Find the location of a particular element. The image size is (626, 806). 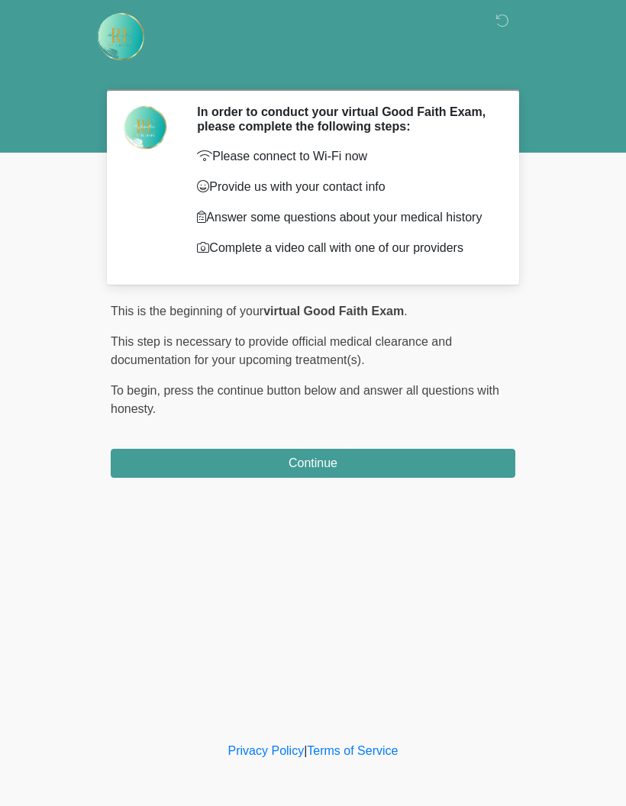

img: Rehydrate Aesthetics & Wellness Logo is located at coordinates (121, 37).